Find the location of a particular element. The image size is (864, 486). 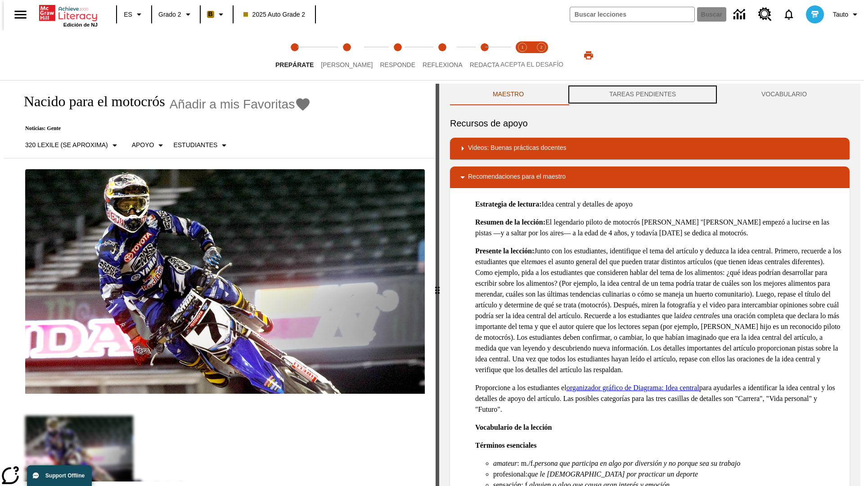

em: idea central is located at coordinates (697, 316).